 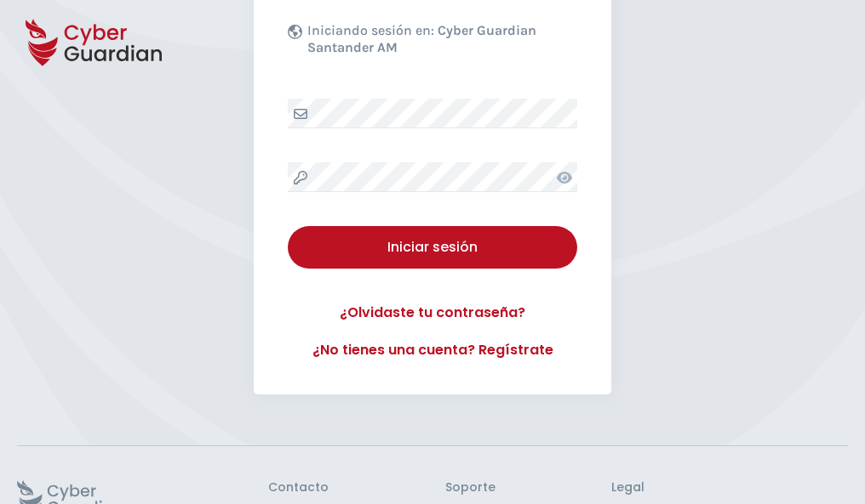 I want to click on a: ¿No tienes una cuenta? Regístrate, so click(x=432, y=351).